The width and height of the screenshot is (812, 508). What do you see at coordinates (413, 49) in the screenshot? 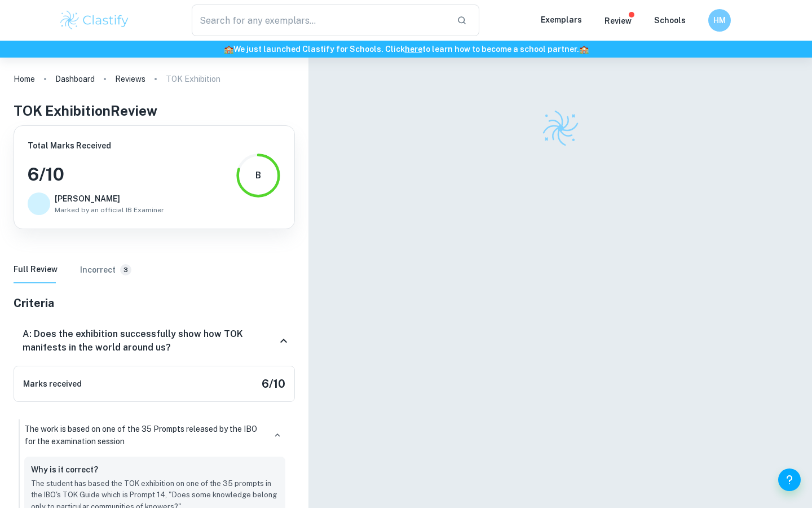
I see `a: here` at bounding box center [413, 49].